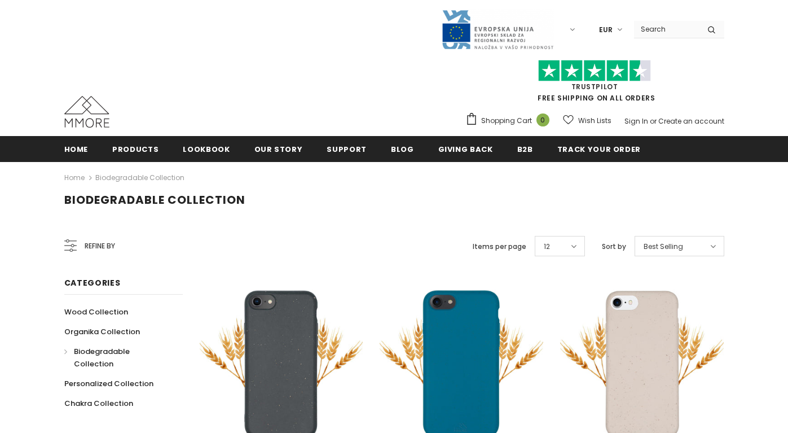 The height and width of the screenshot is (433, 788). Describe the element at coordinates (595, 86) in the screenshot. I see `a: Trustpilot` at that location.